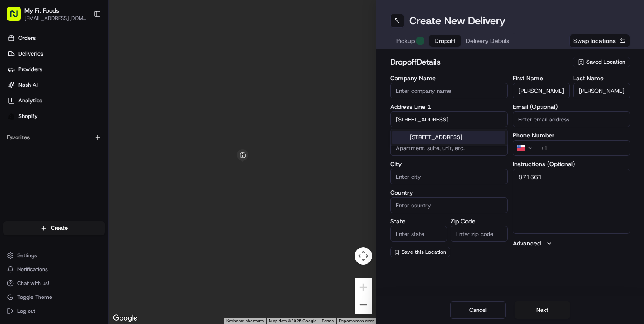  I want to click on h1: Create New Delivery, so click(457, 21).